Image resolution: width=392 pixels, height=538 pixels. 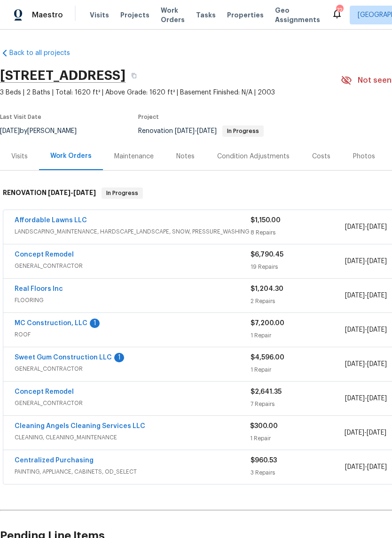 What do you see at coordinates (71, 156) in the screenshot?
I see `div: Work Orders` at bounding box center [71, 156].